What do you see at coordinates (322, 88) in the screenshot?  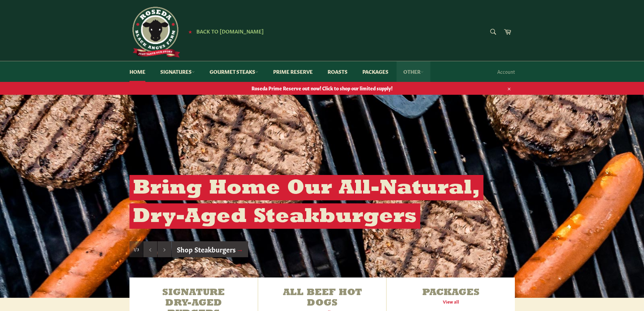 I see `span: Roseda Prime Reserve out now! Click to shop our limited supply!` at bounding box center [322, 88].